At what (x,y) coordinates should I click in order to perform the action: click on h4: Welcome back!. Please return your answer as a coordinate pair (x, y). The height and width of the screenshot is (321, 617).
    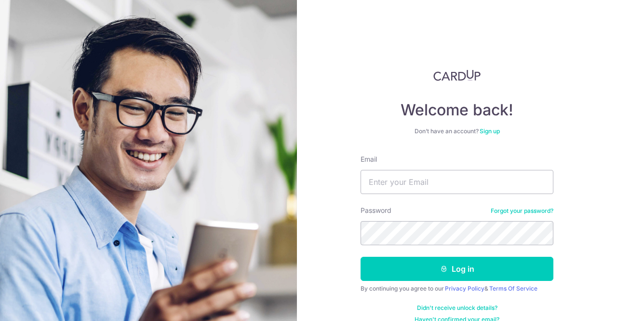
    Looking at the image, I should click on (457, 110).